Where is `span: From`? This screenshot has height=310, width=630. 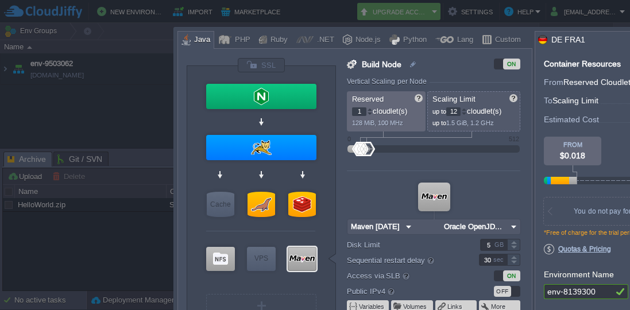
span: From is located at coordinates (554, 82).